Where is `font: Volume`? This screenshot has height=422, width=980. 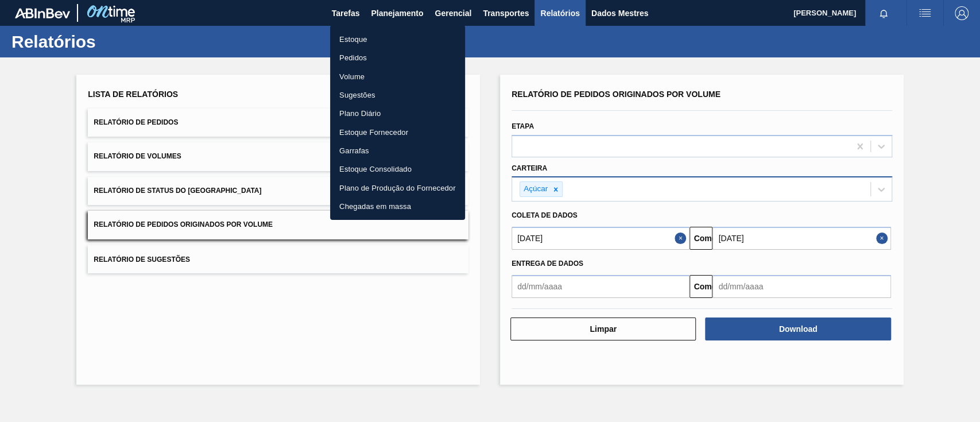 font: Volume is located at coordinates (352, 76).